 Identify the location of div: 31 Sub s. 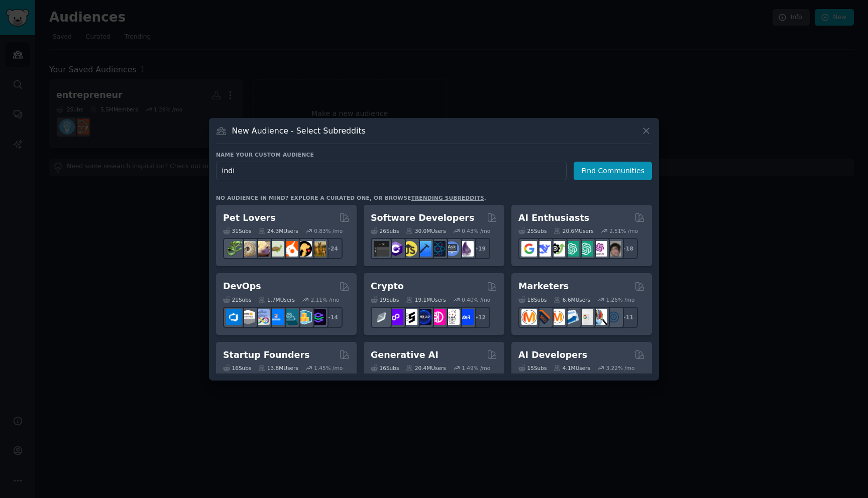
(237, 231).